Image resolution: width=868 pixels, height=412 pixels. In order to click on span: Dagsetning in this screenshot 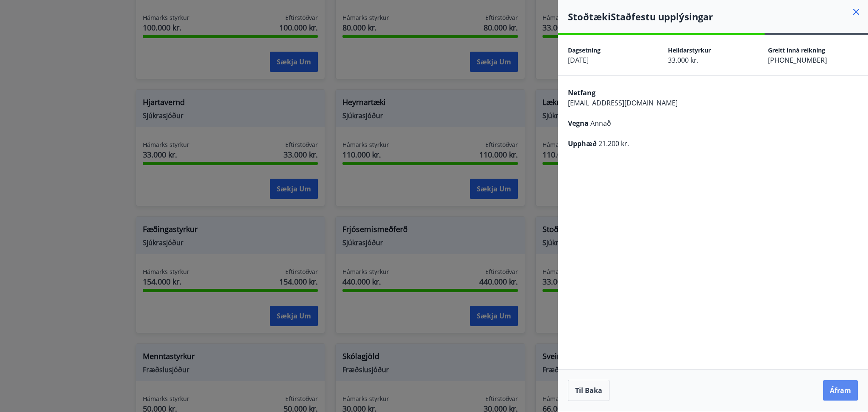, I will do `click(584, 50)`.